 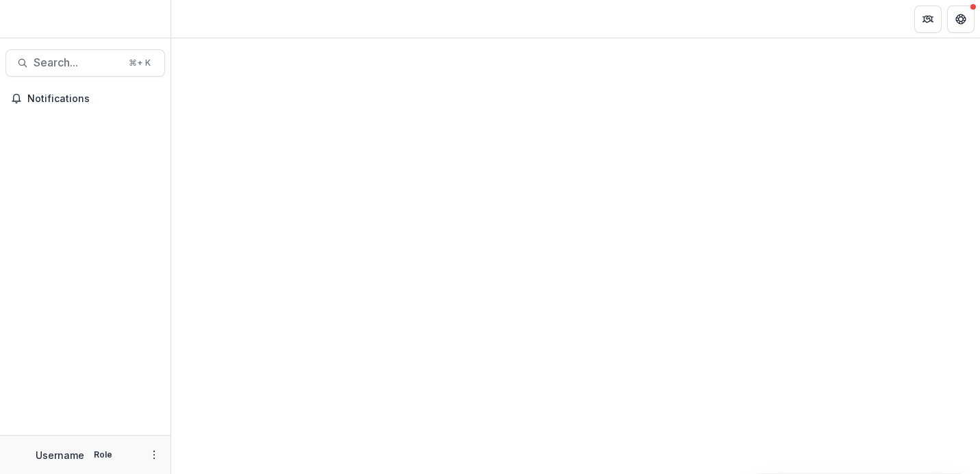 What do you see at coordinates (94, 98) in the screenshot?
I see `span: Notifications` at bounding box center [94, 98].